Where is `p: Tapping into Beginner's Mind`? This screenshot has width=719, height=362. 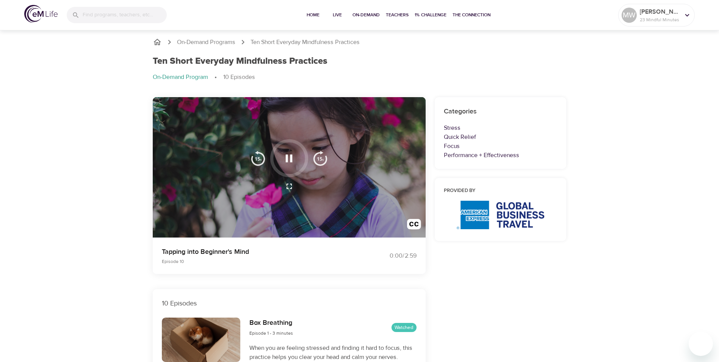 p: Tapping into Beginner's Mind is located at coordinates (256, 251).